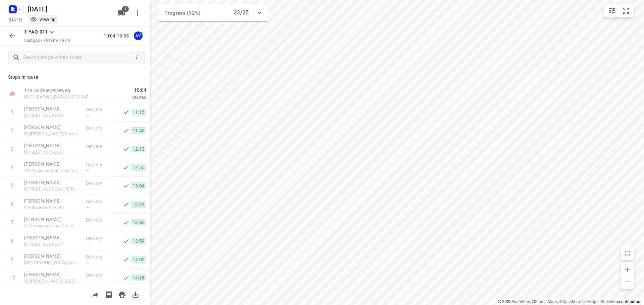 The height and width of the screenshot is (305, 644). I want to click on span: 11:40, so click(138, 131).